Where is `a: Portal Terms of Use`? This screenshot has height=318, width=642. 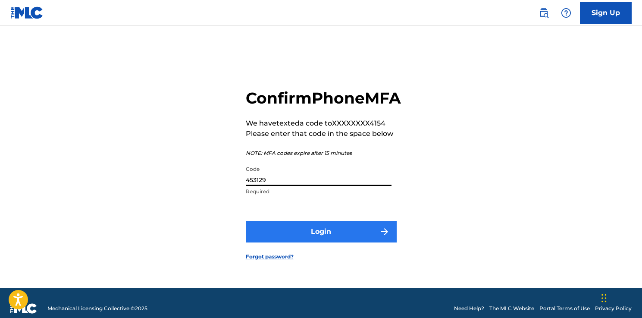 a: Portal Terms of Use is located at coordinates (564, 308).